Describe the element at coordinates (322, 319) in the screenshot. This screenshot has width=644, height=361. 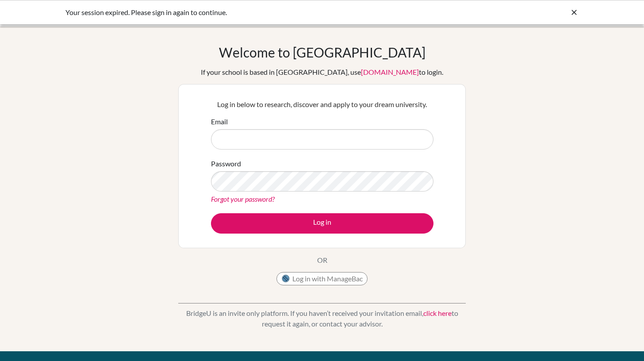
I see `p: BridgeU is an invite only platform. If you haven’t received your invitation email, to request it ...` at that location.